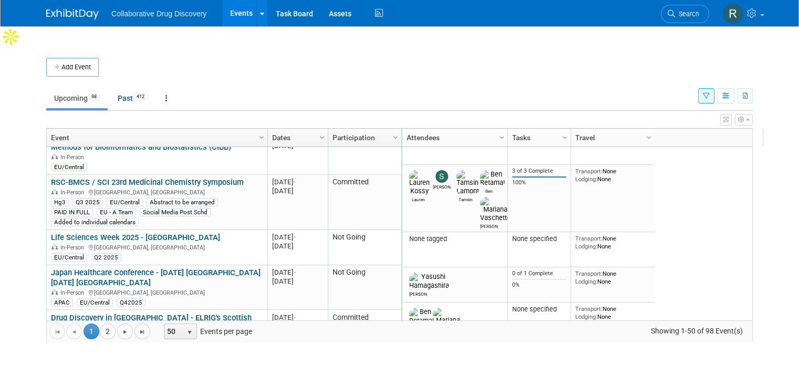 Image resolution: width=799 pixels, height=365 pixels. Describe the element at coordinates (159, 14) in the screenshot. I see `span: Collaborative Drug Discovery` at that location.